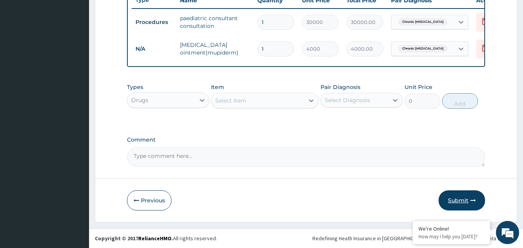  What do you see at coordinates (218, 87) in the screenshot?
I see `label: Item` at bounding box center [218, 87].